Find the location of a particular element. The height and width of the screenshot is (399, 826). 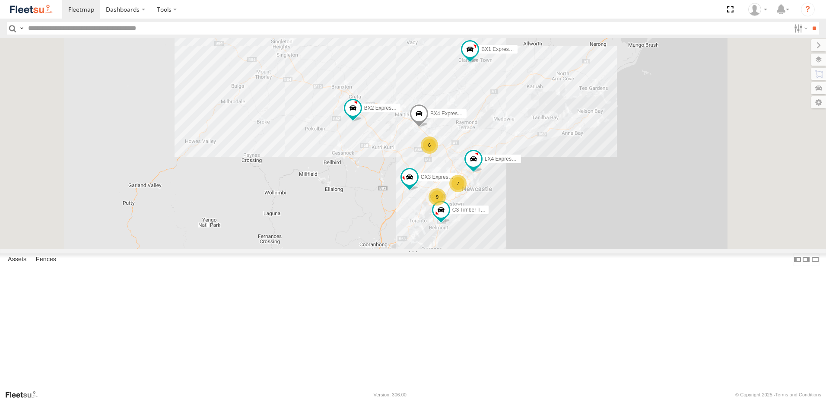

div: 9 is located at coordinates (437, 197).